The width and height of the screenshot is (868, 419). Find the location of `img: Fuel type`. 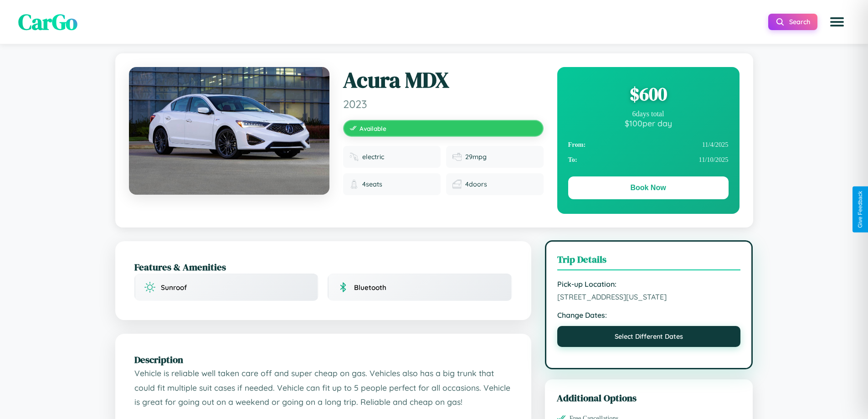

img: Fuel type is located at coordinates (354, 157).